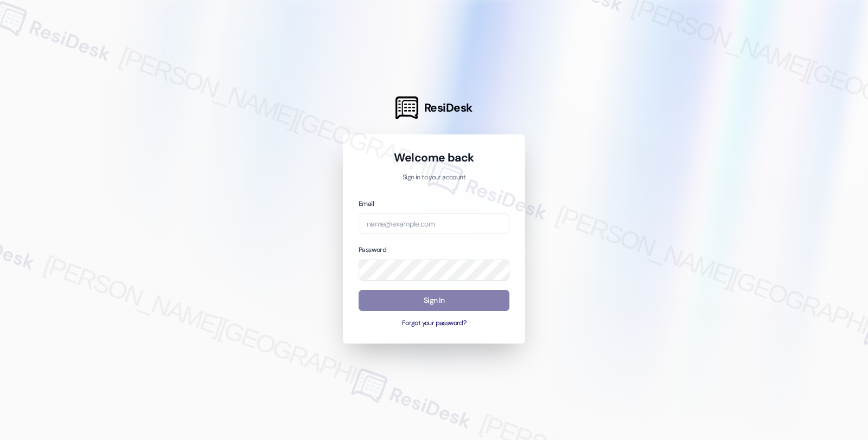 The width and height of the screenshot is (868, 440). What do you see at coordinates (448, 108) in the screenshot?
I see `span: ResiDesk` at bounding box center [448, 108].